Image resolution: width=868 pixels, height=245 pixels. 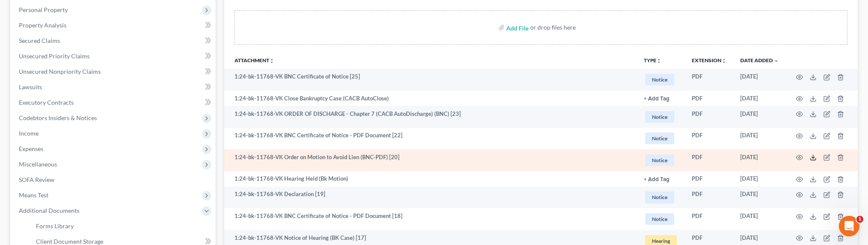 I want to click on span: Executory Contracts, so click(x=46, y=102).